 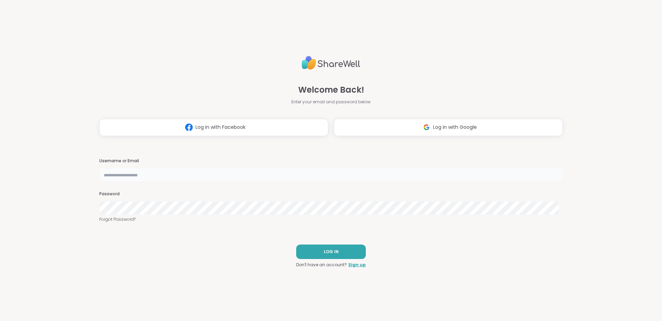 I want to click on a: Sign up, so click(x=357, y=265).